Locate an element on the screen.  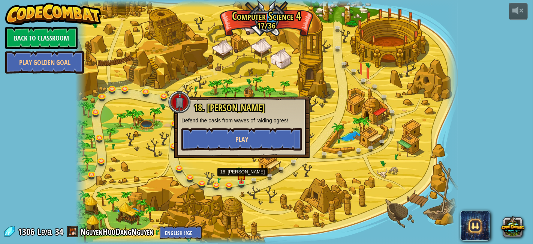
button: Play is located at coordinates (242, 139).